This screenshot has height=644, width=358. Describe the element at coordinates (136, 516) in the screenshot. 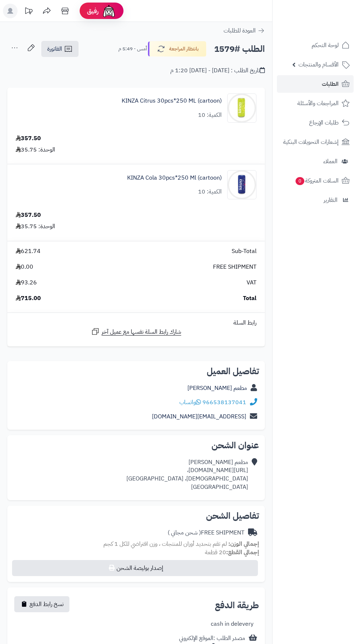

I see `h2: تفاصيل الشحن` at that location.